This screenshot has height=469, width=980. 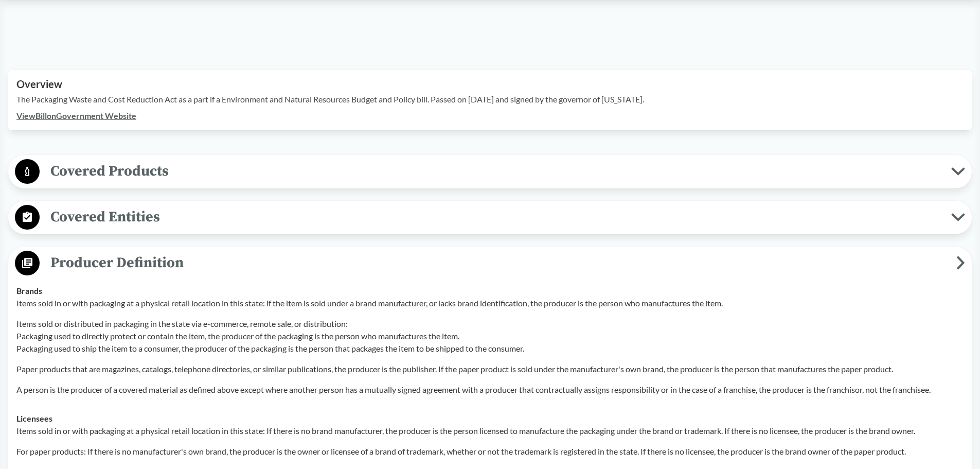 What do you see at coordinates (490, 172) in the screenshot?
I see `button: Covered Products` at bounding box center [490, 172].